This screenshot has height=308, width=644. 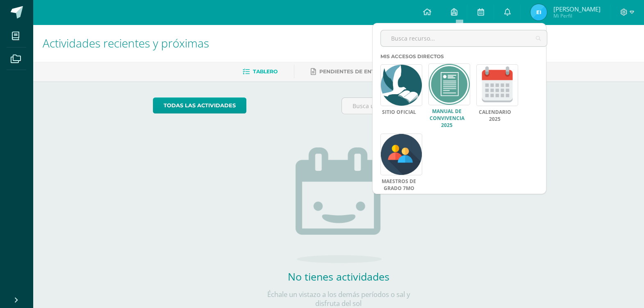 I want to click on input: Busca recurso..., so click(x=463, y=38).